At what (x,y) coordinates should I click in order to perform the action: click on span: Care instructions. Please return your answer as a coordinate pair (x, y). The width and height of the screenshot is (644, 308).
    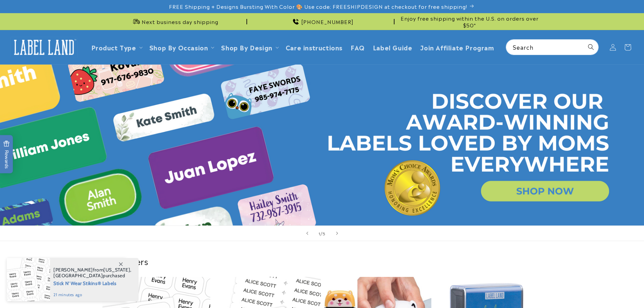
    Looking at the image, I should click on (314, 47).